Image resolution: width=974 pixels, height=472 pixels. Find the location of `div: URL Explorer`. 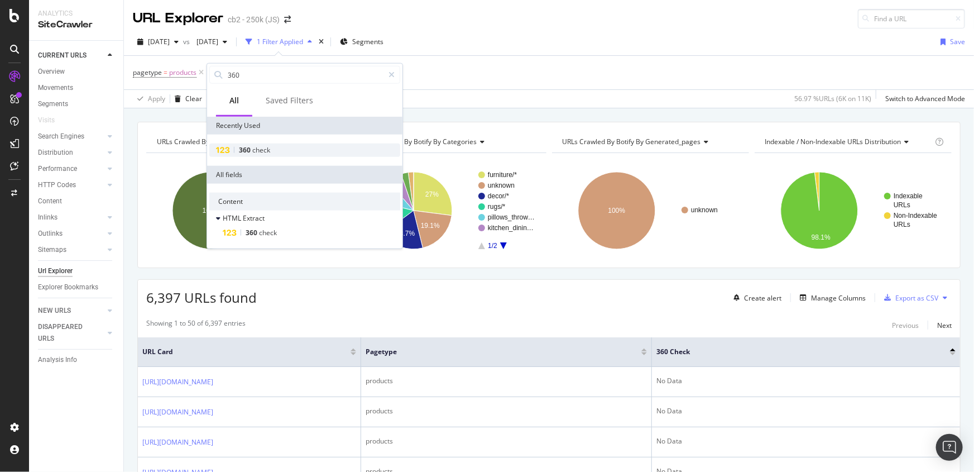

div: URL Explorer is located at coordinates (178, 18).